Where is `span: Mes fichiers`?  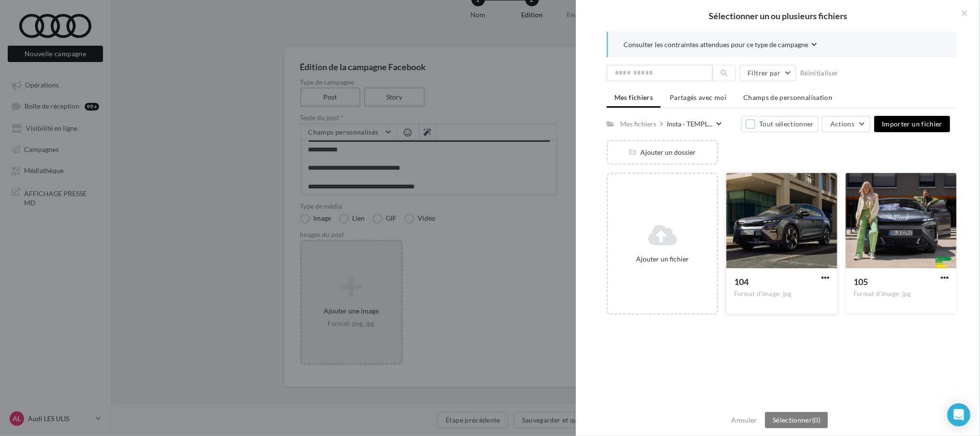
span: Mes fichiers is located at coordinates (633, 97).